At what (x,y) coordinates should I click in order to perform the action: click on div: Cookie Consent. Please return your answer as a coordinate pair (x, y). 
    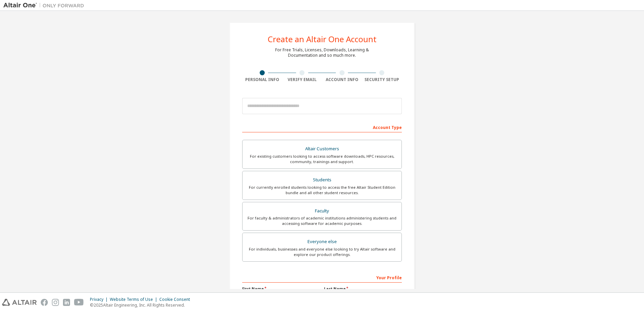
    Looking at the image, I should click on (176, 299).